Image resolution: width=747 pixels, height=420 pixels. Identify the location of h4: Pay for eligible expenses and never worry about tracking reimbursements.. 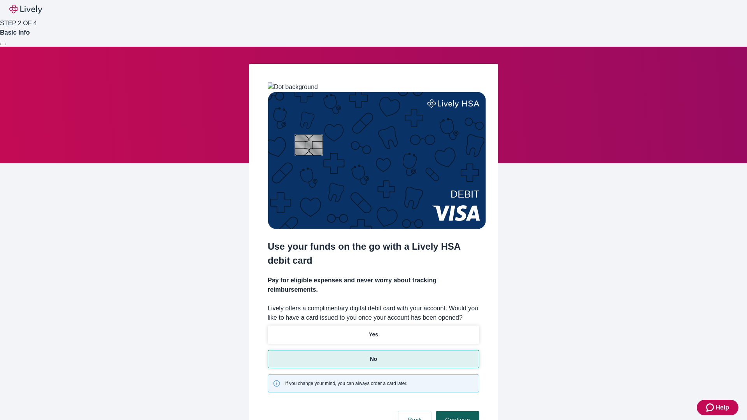
(374, 285).